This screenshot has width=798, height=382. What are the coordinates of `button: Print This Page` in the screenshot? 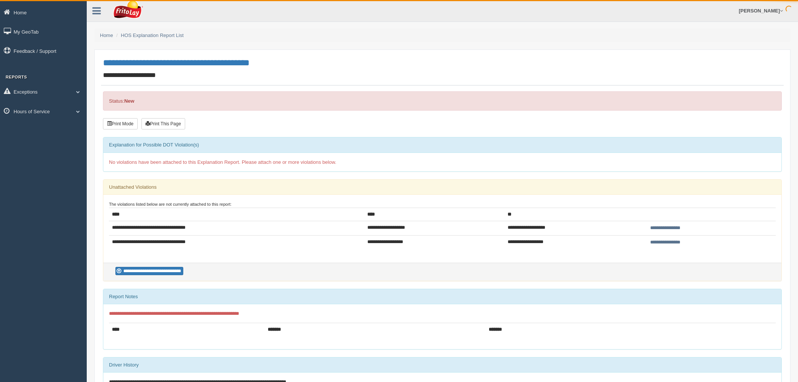 It's located at (163, 124).